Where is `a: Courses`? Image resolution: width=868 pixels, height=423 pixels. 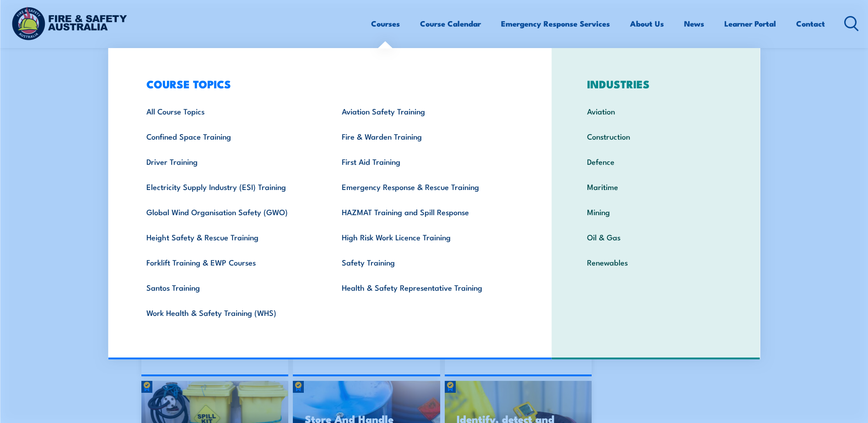
a: Courses is located at coordinates (385, 23).